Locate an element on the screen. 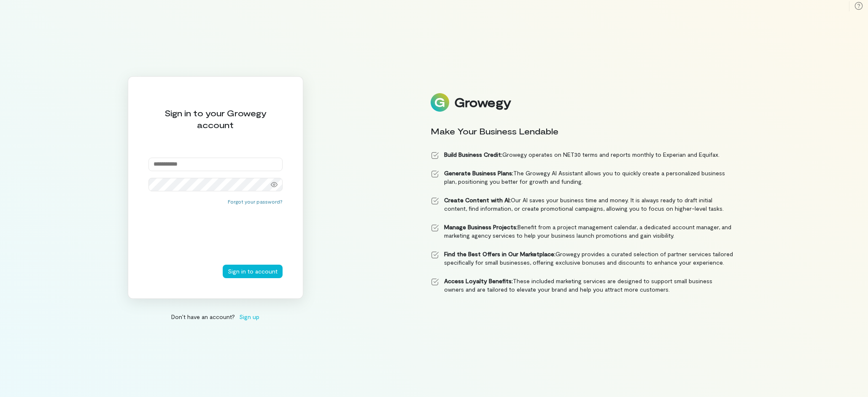 The image size is (868, 397). div: Don’t have an account? is located at coordinates (216, 317).